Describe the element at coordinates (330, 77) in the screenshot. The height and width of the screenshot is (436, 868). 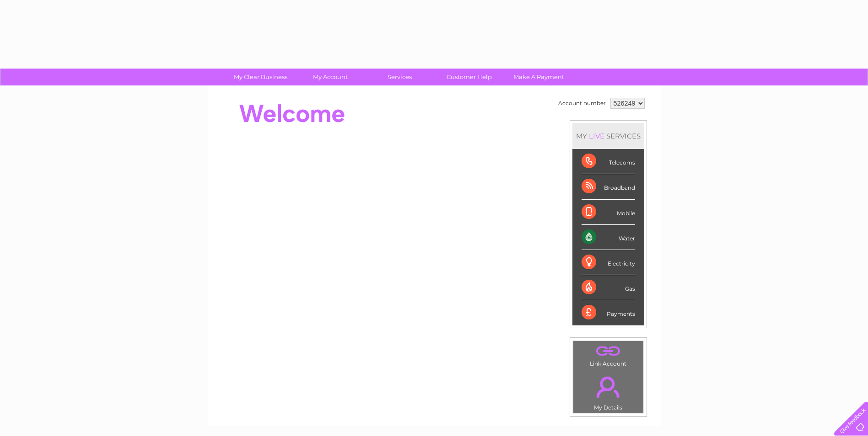
I see `a: My Account` at that location.